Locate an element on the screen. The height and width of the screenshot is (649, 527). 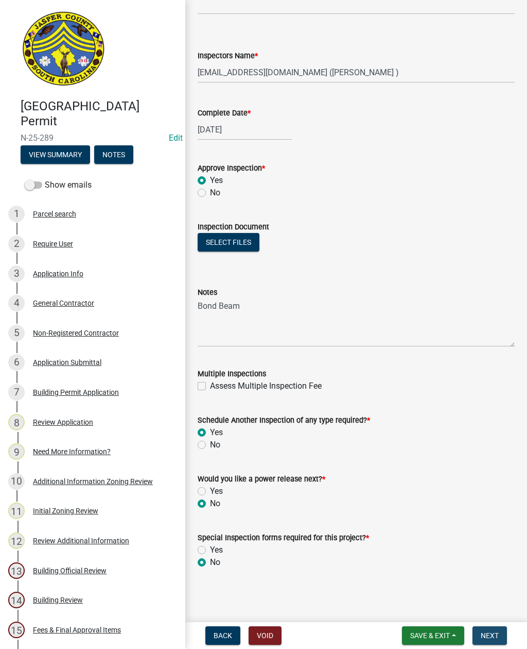
button: Void is located at coordinates (265, 635).